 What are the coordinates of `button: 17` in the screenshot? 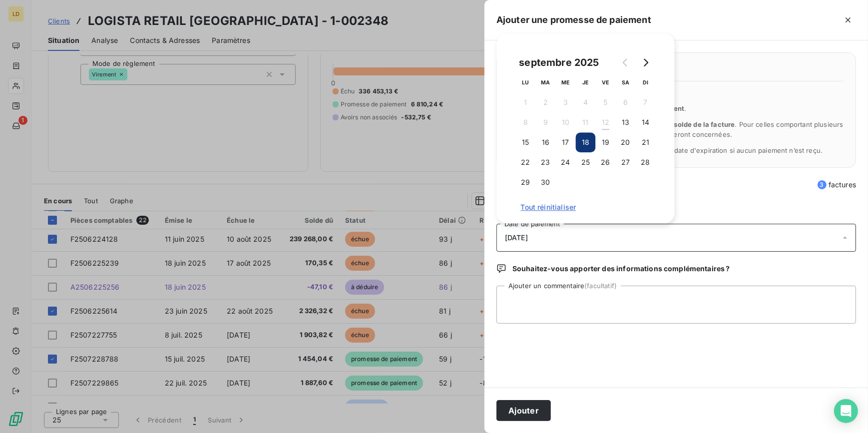 It's located at (566, 142).